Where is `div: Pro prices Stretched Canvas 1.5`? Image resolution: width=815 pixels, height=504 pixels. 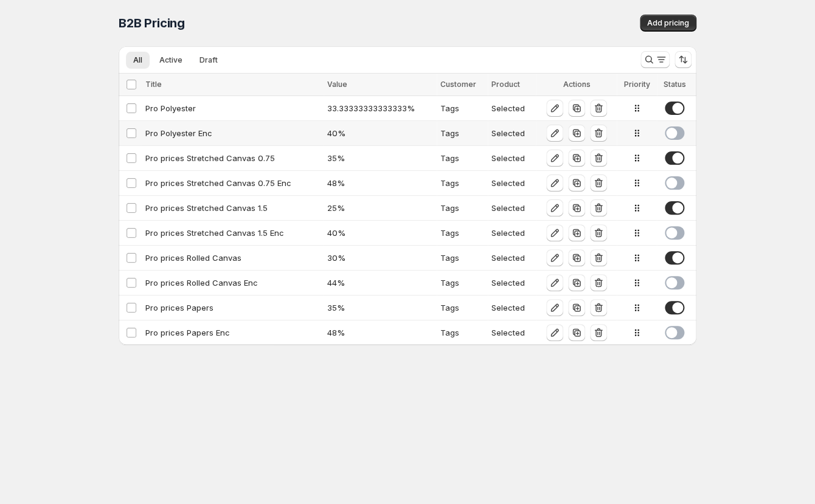
div: Pro prices Stretched Canvas 1.5 is located at coordinates (233, 208).